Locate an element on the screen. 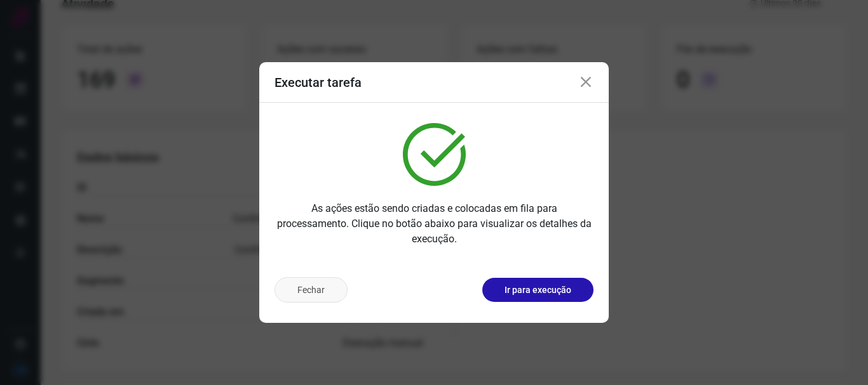 This screenshot has height=385, width=868. h3: Executar tarefa is located at coordinates (318, 82).